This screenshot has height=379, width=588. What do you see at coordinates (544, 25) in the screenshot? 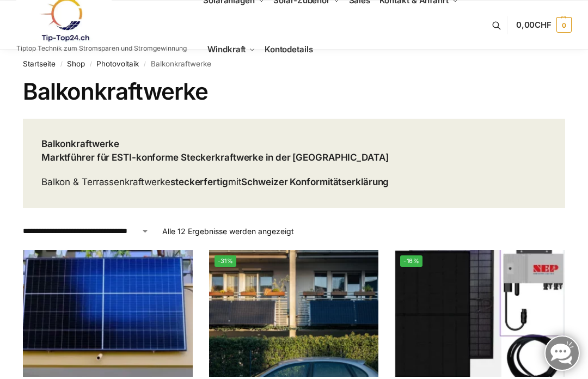
I see `a: 0,00CHF 0` at bounding box center [544, 25].